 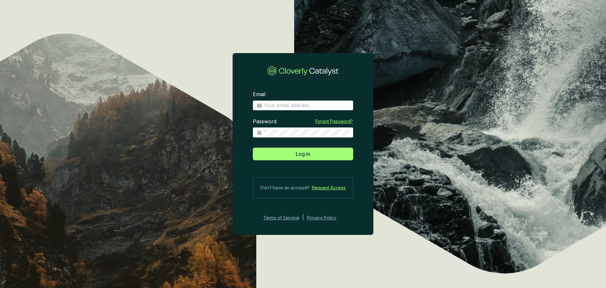 I want to click on label: Password, so click(x=265, y=122).